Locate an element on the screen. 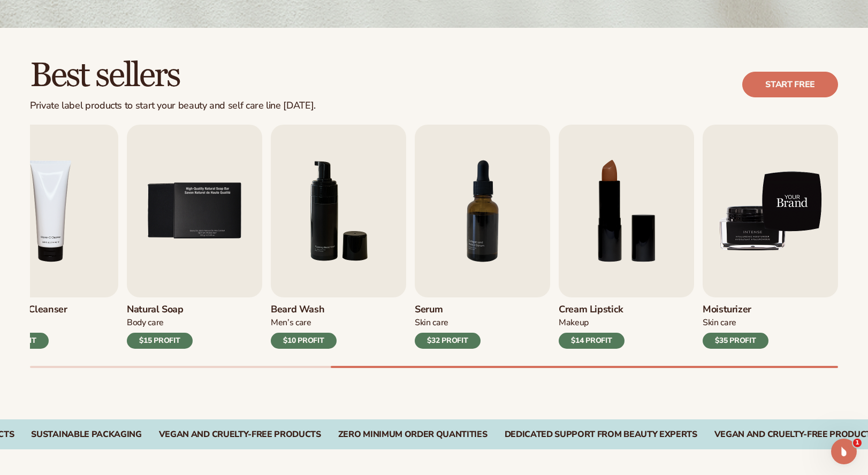 This screenshot has height=475, width=868. a: Start free is located at coordinates (790, 84).